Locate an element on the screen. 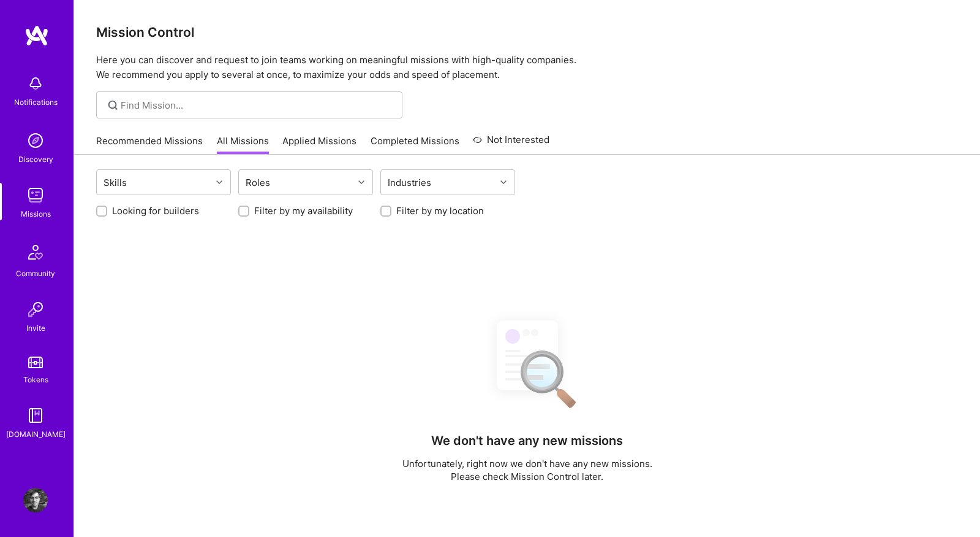 The width and height of the screenshot is (980, 537). p: Unfortunately, right now we don't have any new missions. is located at coordinates (527, 463).